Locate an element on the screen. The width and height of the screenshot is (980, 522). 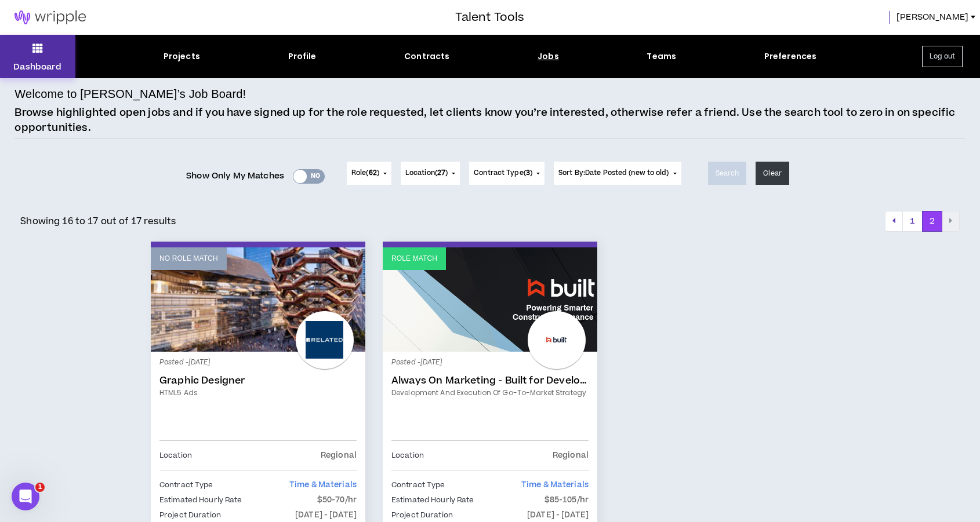
span: 27 is located at coordinates (442, 173).